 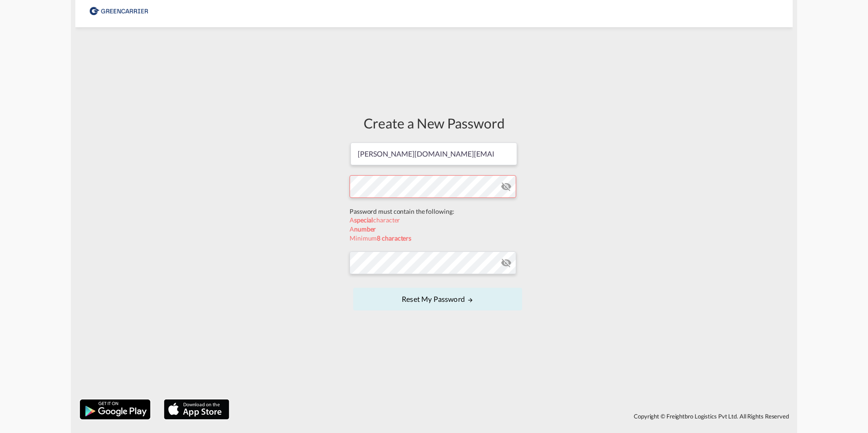 What do you see at coordinates (434, 238) in the screenshot?
I see `div: Minimum` at bounding box center [434, 238].